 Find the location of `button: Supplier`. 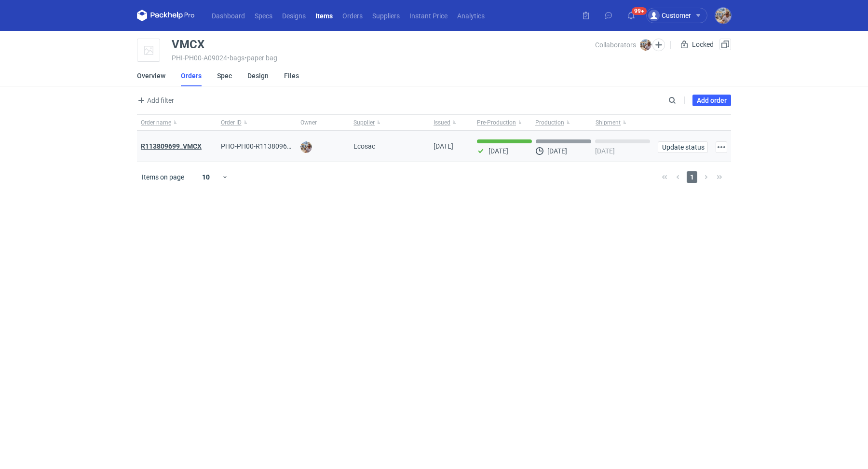

button: Supplier is located at coordinates (390, 123).